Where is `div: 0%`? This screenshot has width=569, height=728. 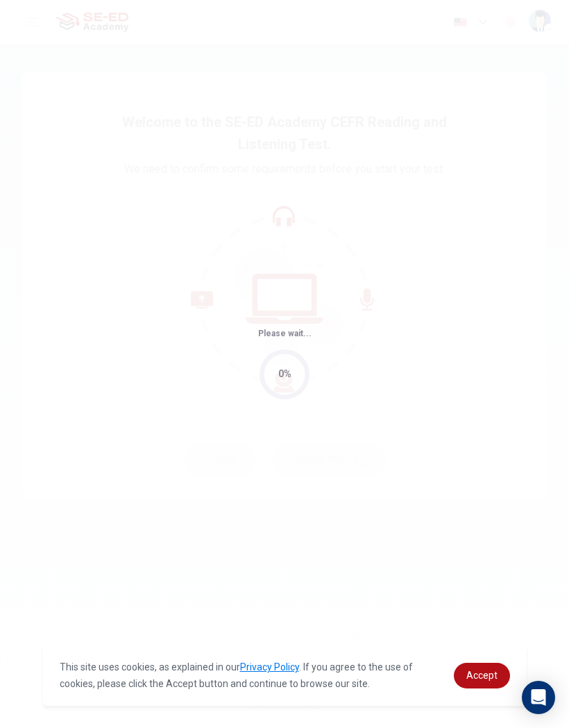 div: 0% is located at coordinates (285, 374).